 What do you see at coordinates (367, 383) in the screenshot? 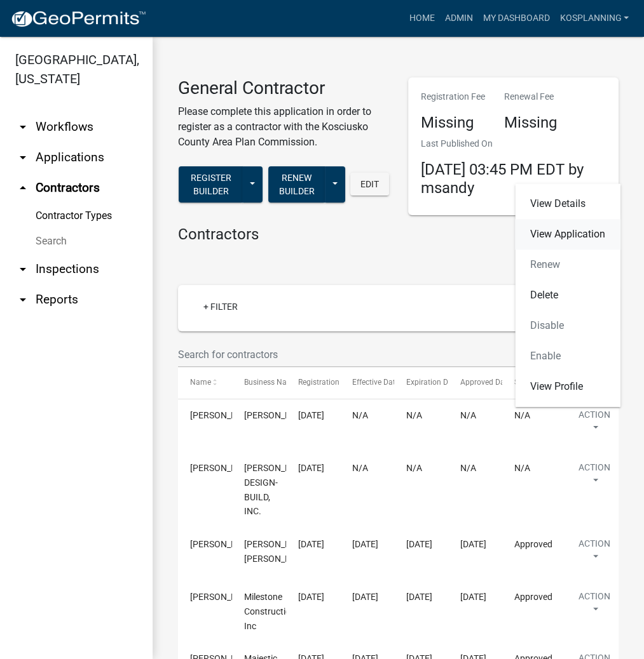
I see `datatable-header-cell: Effective Date` at bounding box center [367, 383].